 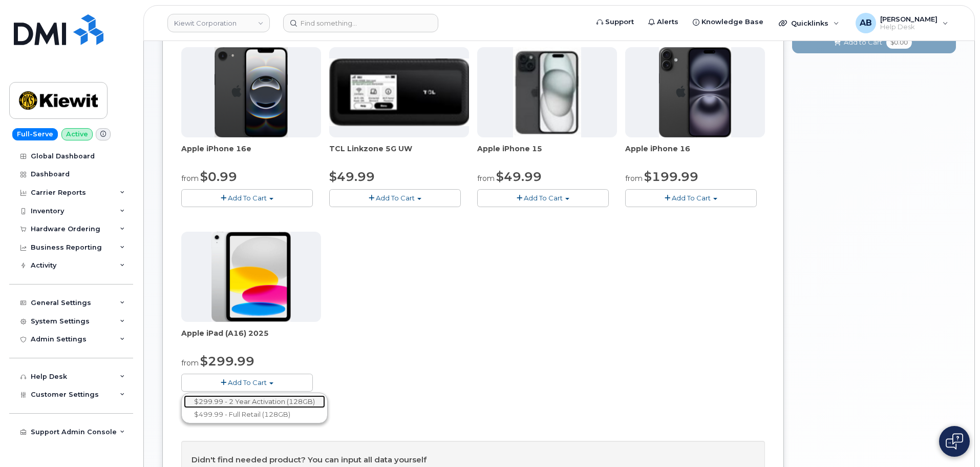 I want to click on span: Add to Cart, so click(x=863, y=42).